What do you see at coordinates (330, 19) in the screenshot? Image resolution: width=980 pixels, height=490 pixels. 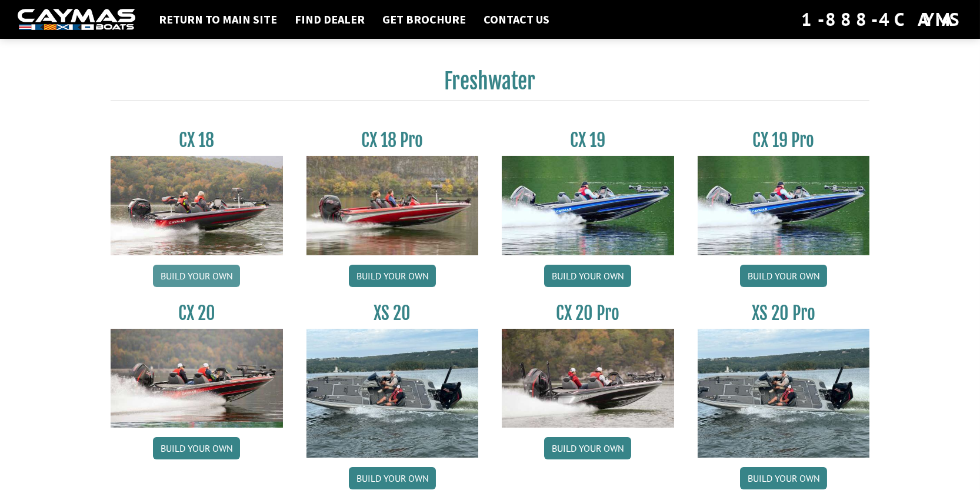 I see `a: Find Dealer` at bounding box center [330, 19].